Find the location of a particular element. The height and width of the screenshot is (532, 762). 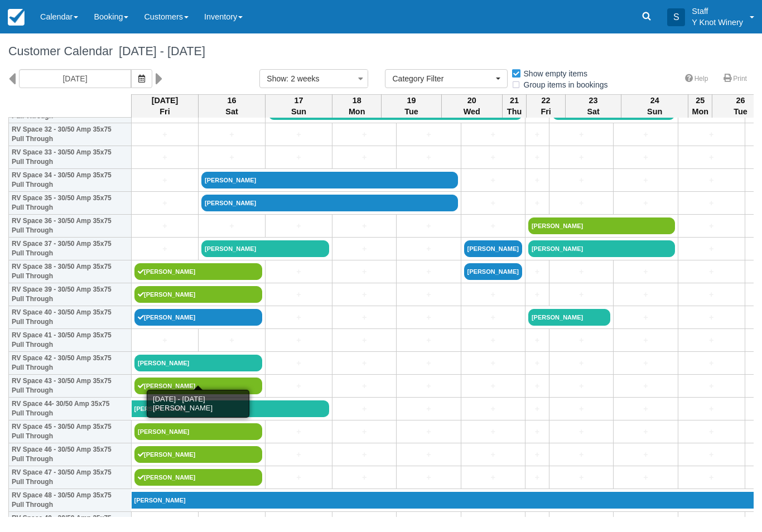

span: : 2 weeks is located at coordinates (302, 78).